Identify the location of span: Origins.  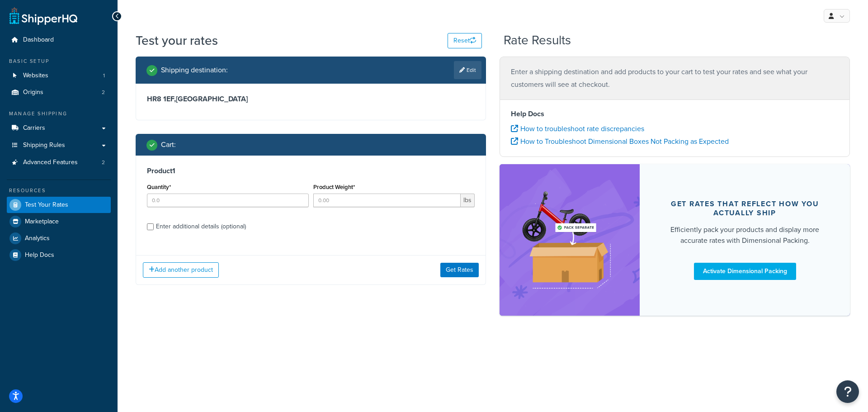
(33, 92).